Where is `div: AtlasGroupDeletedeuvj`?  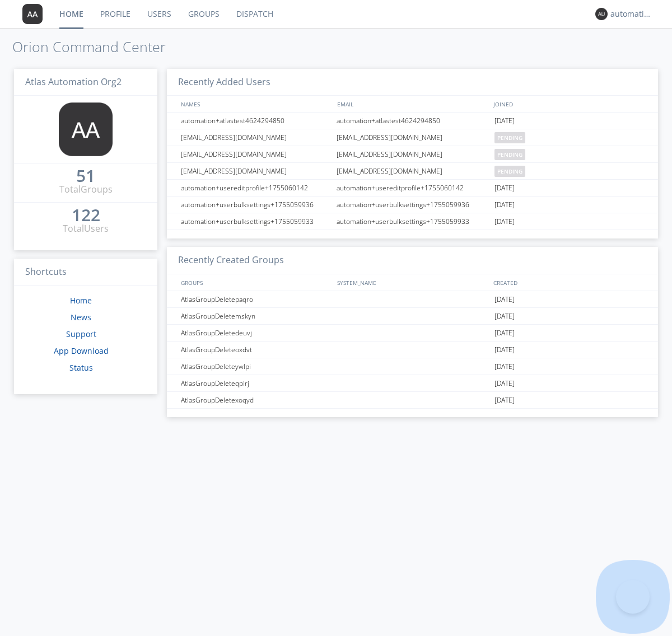 div: AtlasGroupDeletedeuvj is located at coordinates (255, 333).